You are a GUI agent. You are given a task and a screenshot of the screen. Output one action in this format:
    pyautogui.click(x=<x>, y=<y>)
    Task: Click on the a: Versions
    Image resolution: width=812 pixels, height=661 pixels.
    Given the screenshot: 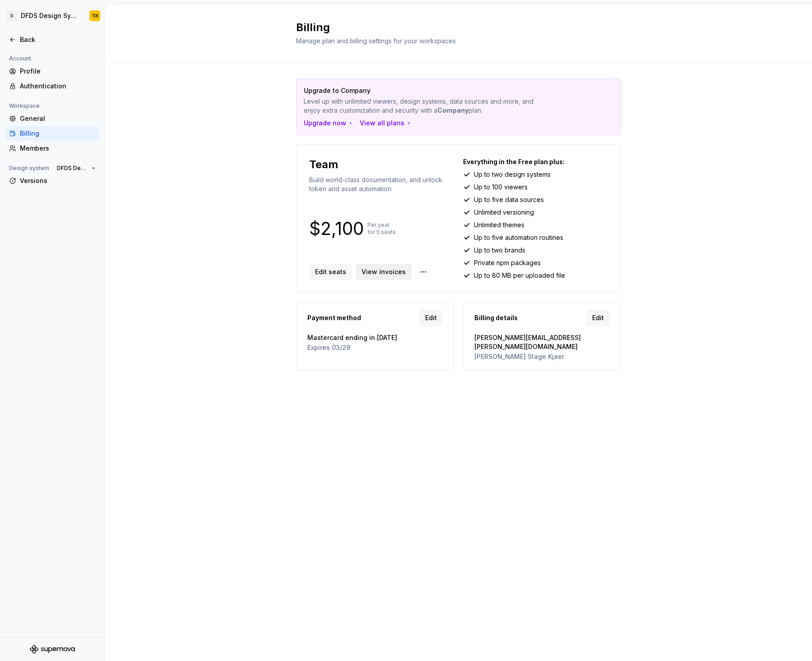 What is the action you would take?
    pyautogui.click(x=52, y=181)
    